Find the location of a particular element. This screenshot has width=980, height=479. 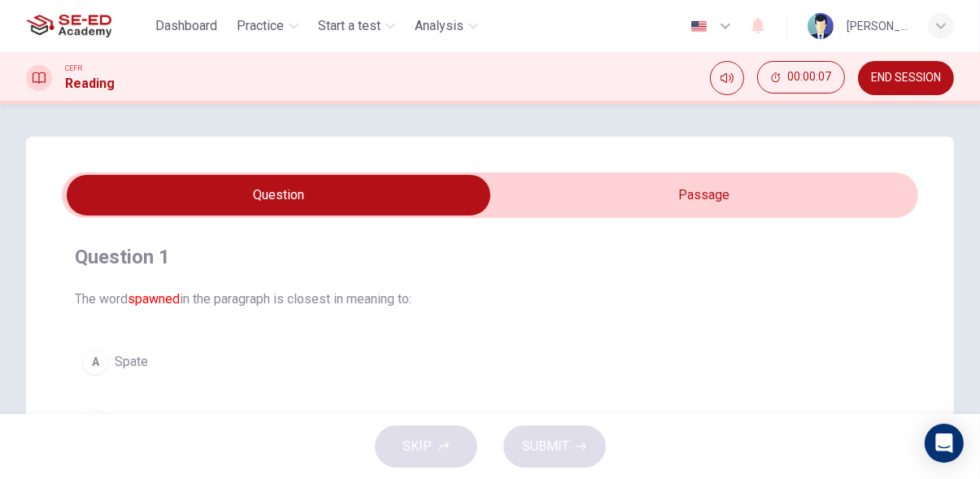

img: Profile picture is located at coordinates (820, 26).